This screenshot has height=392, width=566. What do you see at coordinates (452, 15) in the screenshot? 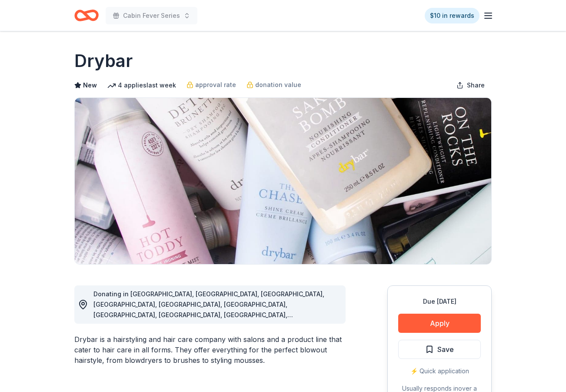
I see `a: $10 in rewards` at bounding box center [452, 15].